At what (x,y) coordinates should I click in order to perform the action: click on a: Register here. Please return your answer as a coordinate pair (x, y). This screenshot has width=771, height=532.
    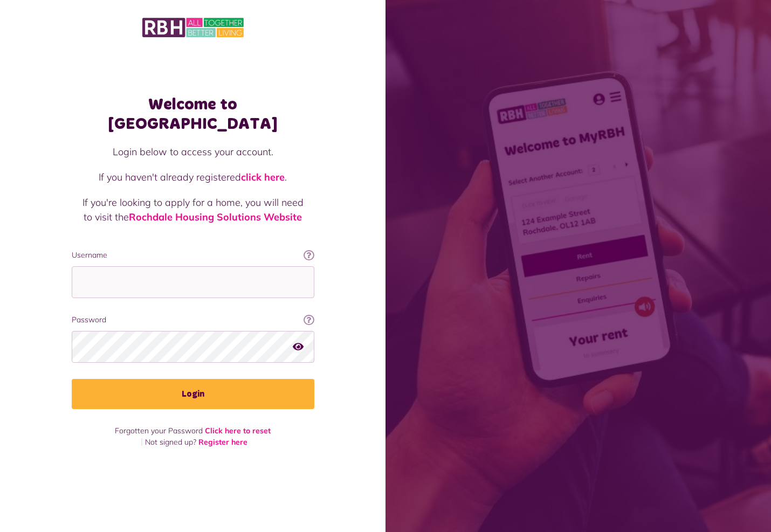
    Looking at the image, I should click on (223, 442).